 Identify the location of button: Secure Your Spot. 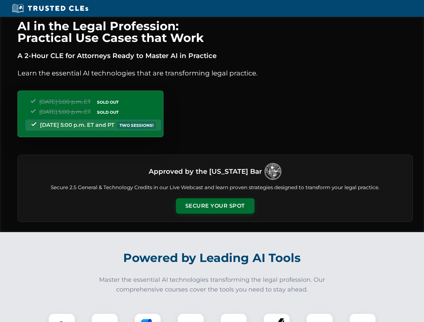
(215, 206).